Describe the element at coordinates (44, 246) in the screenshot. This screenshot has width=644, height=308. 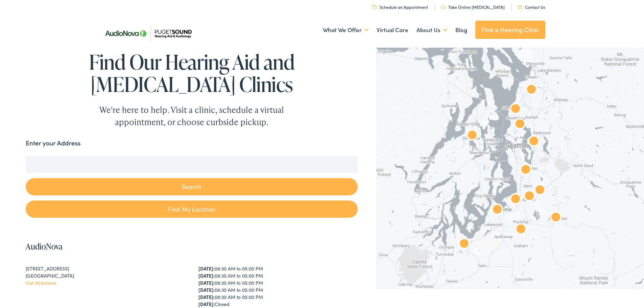
I see `a: AudioNova` at that location.